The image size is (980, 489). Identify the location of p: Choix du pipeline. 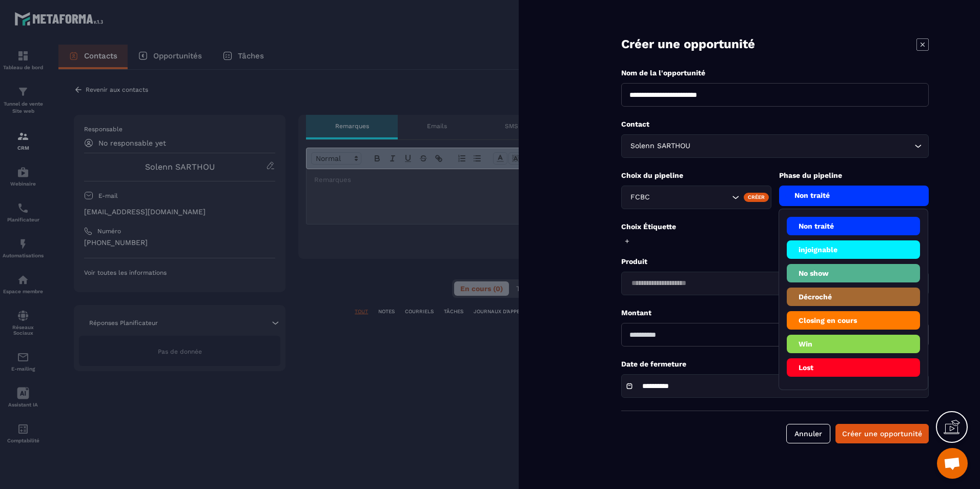
(696, 175).